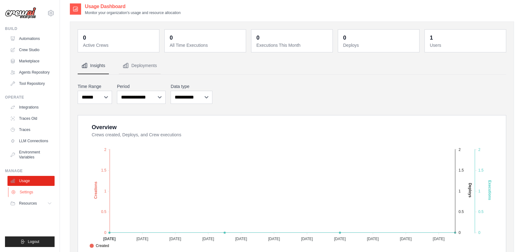 Image resolution: width=524 pixels, height=252 pixels. Describe the element at coordinates (133, 7) in the screenshot. I see `h2: Usage Dashboard` at that location.